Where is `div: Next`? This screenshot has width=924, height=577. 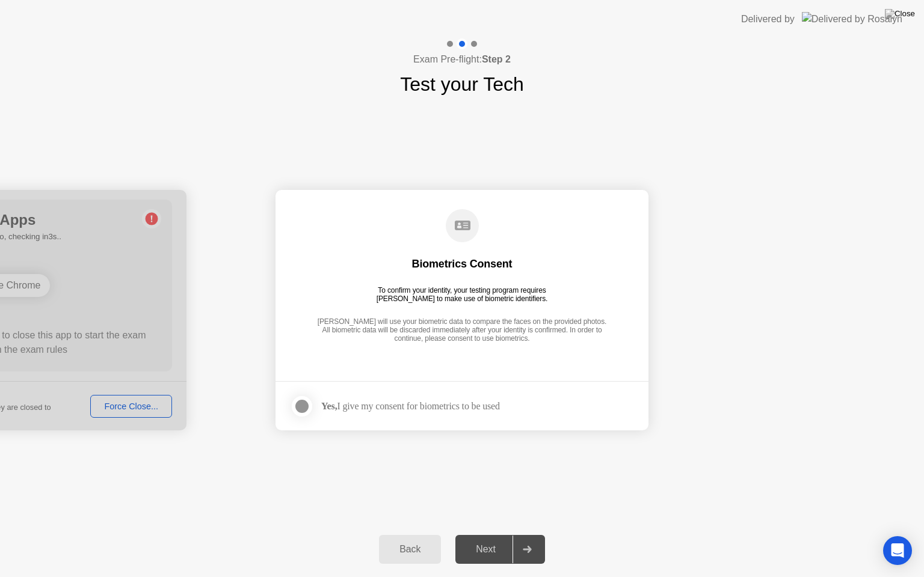
div: Next is located at coordinates (486, 549).